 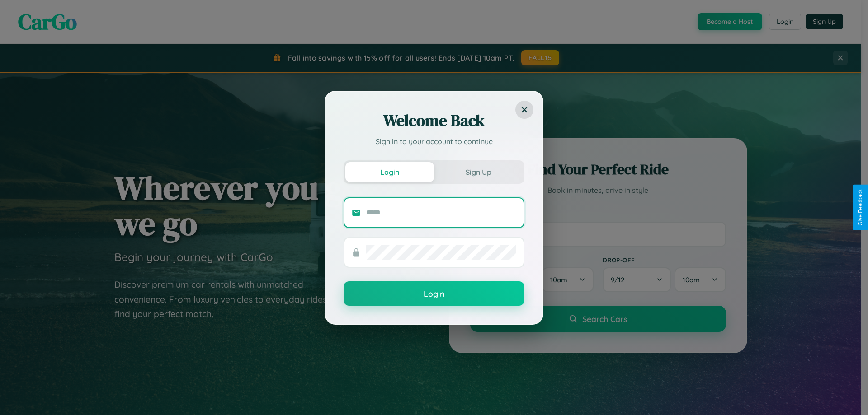 I want to click on div: Give Feedback, so click(x=861, y=208).